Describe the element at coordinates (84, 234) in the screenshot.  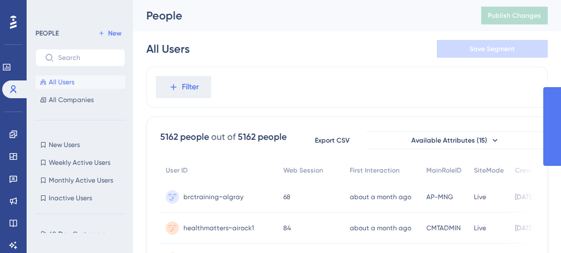
I see `button: 60 Day Customers` at that location.